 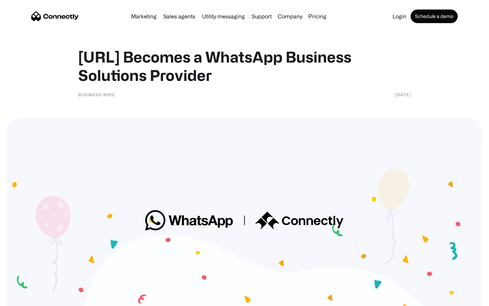 What do you see at coordinates (290, 16) in the screenshot?
I see `div: Company` at bounding box center [290, 16].